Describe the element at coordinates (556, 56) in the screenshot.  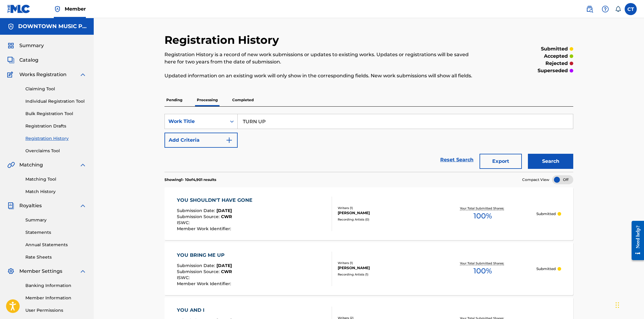
I see `p: accepted` at that location.